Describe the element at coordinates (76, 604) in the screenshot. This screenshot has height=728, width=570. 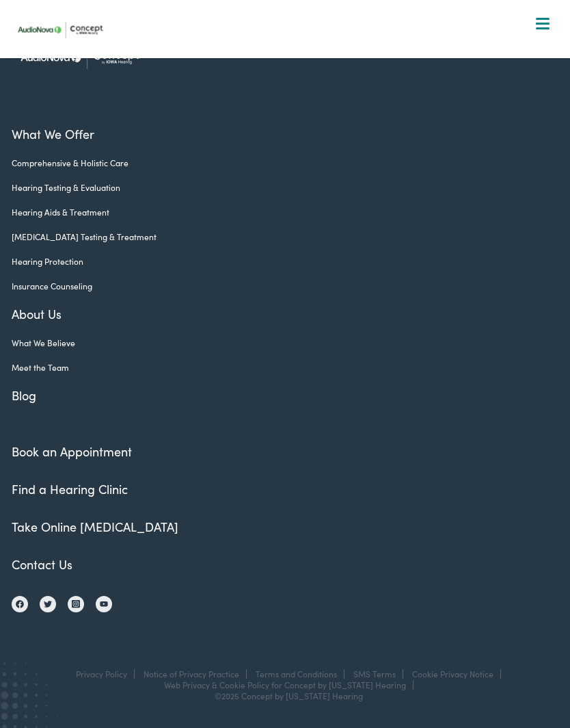
I see `img: Instagram` at that location.